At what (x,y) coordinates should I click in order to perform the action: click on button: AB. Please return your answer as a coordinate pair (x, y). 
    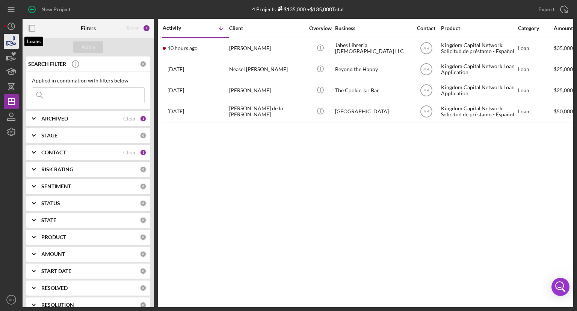
    Looking at the image, I should click on (11, 299).